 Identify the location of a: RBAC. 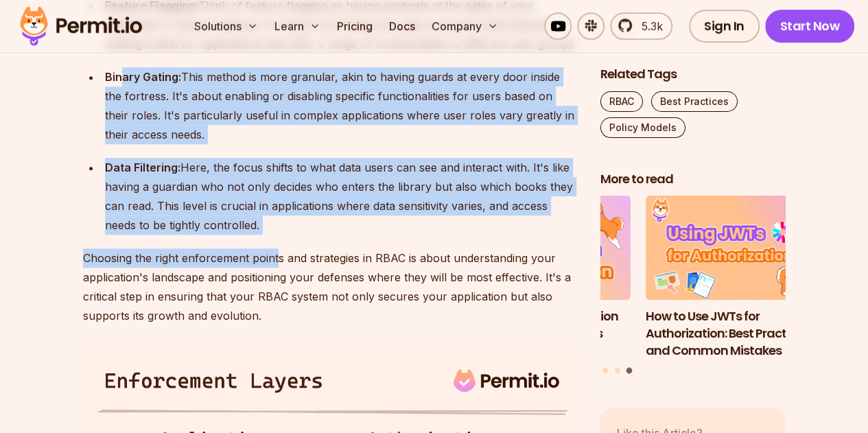
(622, 102).